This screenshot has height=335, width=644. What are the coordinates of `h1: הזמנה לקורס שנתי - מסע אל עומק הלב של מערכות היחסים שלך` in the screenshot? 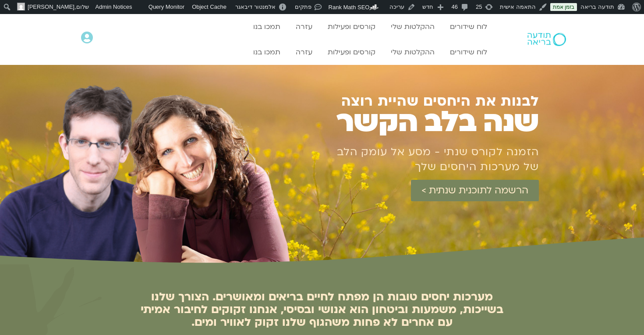 It's located at (436, 160).